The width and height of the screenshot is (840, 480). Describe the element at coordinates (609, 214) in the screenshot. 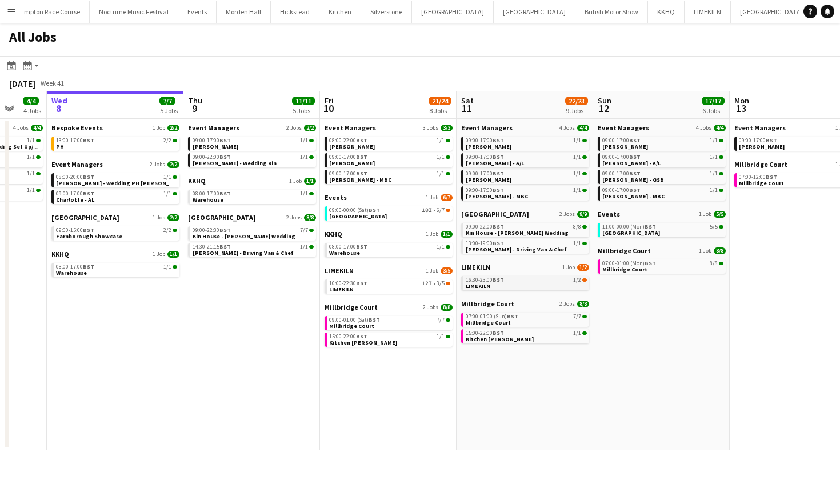

I see `span: Events` at that location.